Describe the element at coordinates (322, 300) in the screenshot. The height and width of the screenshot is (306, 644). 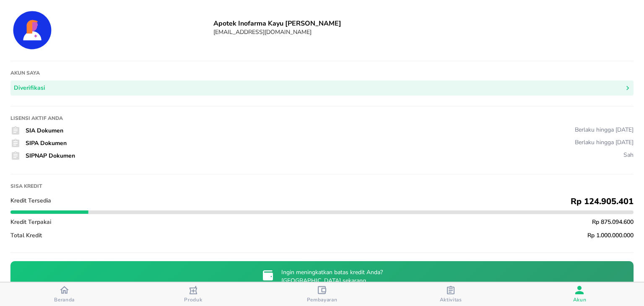
I see `span: Pembayaran` at that location.